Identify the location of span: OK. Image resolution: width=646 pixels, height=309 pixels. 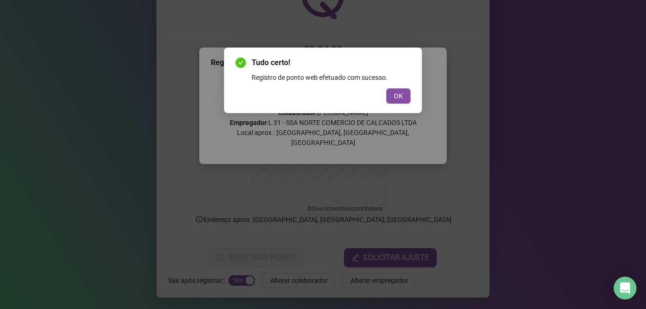
(398, 96).